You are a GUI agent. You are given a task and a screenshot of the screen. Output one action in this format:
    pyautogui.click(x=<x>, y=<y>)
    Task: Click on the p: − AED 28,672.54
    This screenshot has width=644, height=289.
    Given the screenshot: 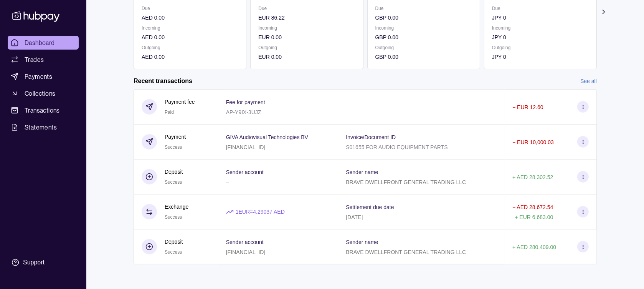 What is the action you would take?
    pyautogui.click(x=533, y=207)
    